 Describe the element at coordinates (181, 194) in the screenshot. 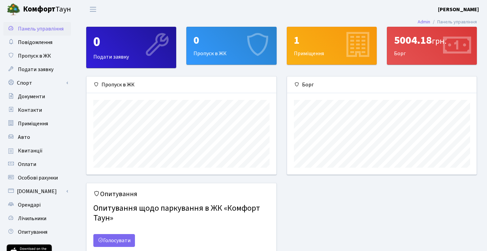

I see `h5: Опитування` at that location.